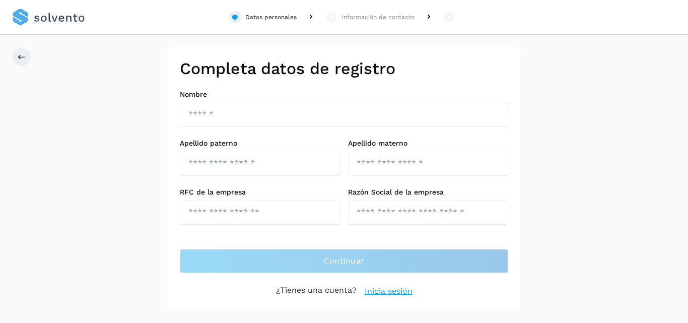  Describe the element at coordinates (260, 192) in the screenshot. I see `label: RFC de la empresa` at that location.